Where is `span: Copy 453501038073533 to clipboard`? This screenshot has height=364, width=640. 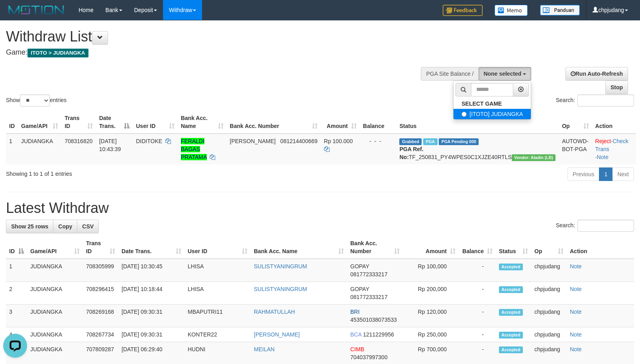 span: Copy 453501038073533 to clipboard is located at coordinates (374, 320).